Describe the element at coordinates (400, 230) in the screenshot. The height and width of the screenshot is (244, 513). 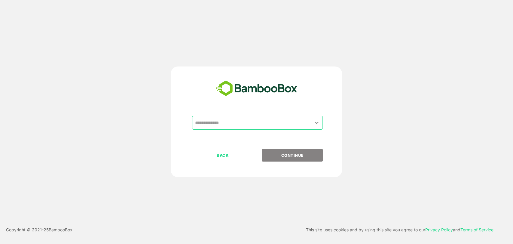
I see `p: This site uses cookies and by using this site you agree to our and` at that location.